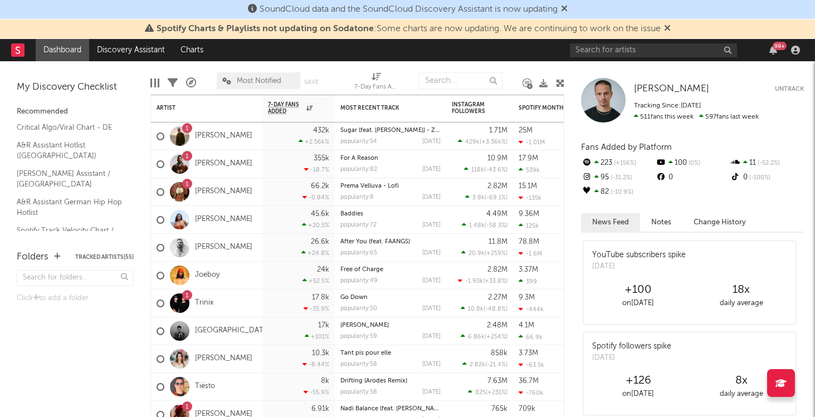 This screenshot has width=815, height=417. Describe the element at coordinates (664, 117) in the screenshot. I see `span: 511 fans this week` at that location.